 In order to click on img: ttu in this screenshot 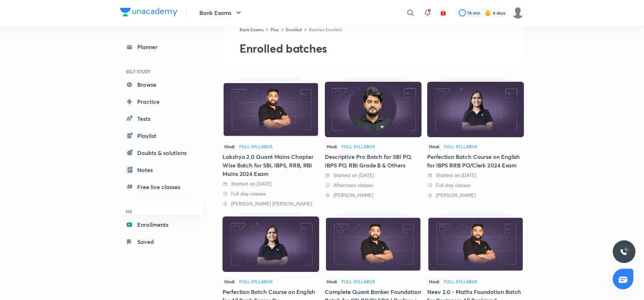, I will do `click(624, 252)`.